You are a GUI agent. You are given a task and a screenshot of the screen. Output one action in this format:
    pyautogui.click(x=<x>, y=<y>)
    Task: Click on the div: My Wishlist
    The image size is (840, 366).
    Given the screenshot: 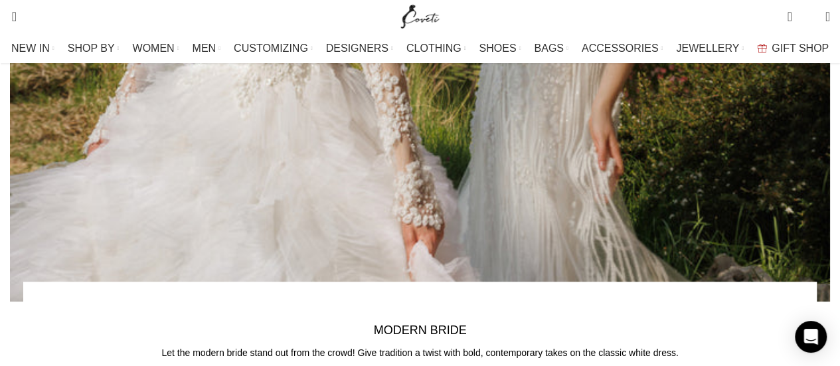 What is the action you would take?
    pyautogui.click(x=809, y=17)
    